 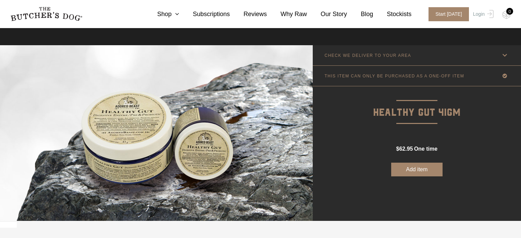 What do you see at coordinates (417, 169) in the screenshot?
I see `button: Add item` at bounding box center [417, 169].